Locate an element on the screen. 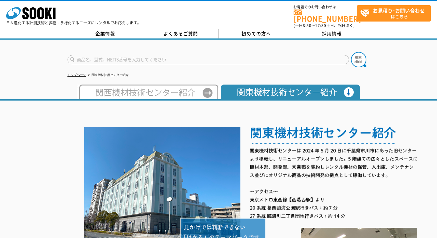 The image size is (437, 238). a: 関東機材技術センター紹介 is located at coordinates (289, 96).